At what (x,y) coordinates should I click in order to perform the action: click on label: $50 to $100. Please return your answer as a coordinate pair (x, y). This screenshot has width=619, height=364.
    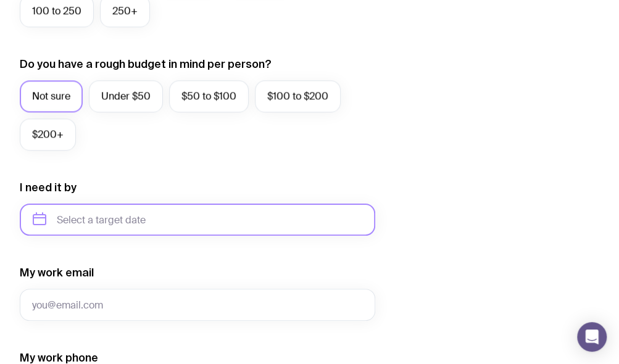
    Looking at the image, I should click on (208, 96).